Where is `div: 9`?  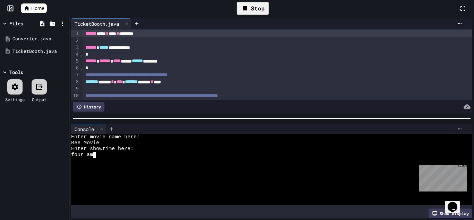
div: 9 is located at coordinates (75, 89).